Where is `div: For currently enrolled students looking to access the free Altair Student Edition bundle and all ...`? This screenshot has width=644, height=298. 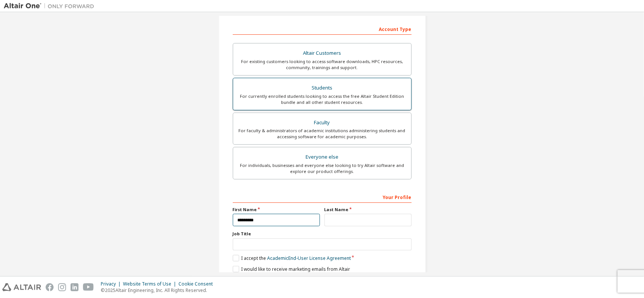 div: For currently enrolled students looking to access the free Altair Student Edition bundle and all ... is located at coordinates (322, 100).